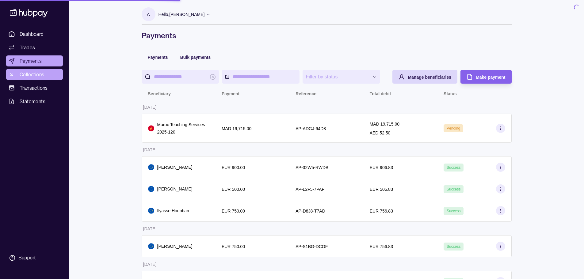 The image size is (584, 279). Describe the element at coordinates (32, 34) in the screenshot. I see `span: Dashboard` at that location.